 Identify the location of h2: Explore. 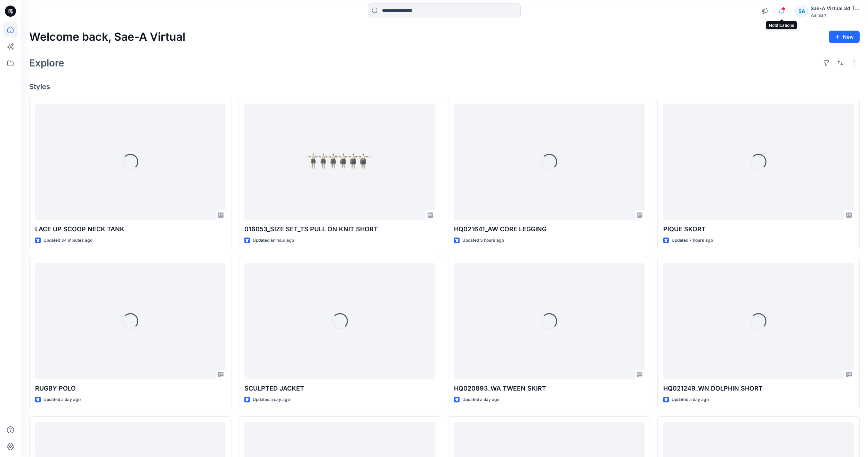
(46, 63).